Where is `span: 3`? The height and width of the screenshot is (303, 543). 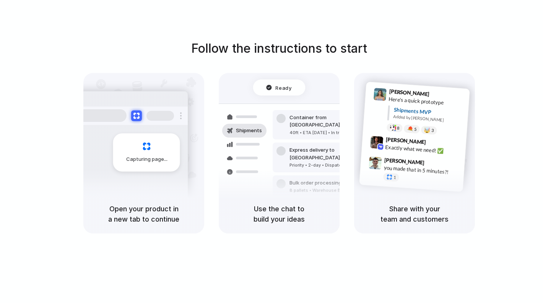 span: 3 is located at coordinates (432, 130).